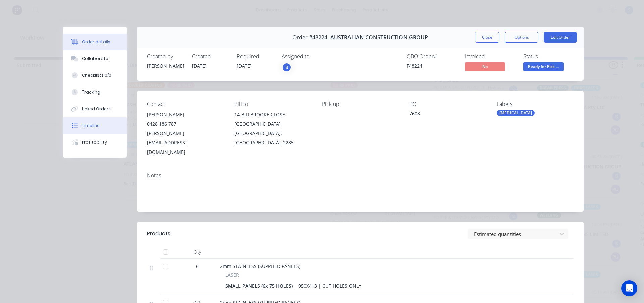 Image resolution: width=644 pixels, height=303 pixels. What do you see at coordinates (91, 126) in the screenshot?
I see `div: Timeline` at bounding box center [91, 126].